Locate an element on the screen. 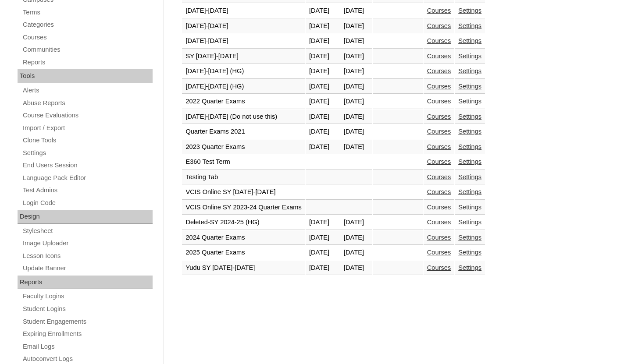 The image size is (638, 364). a: Test Admins is located at coordinates (87, 190).